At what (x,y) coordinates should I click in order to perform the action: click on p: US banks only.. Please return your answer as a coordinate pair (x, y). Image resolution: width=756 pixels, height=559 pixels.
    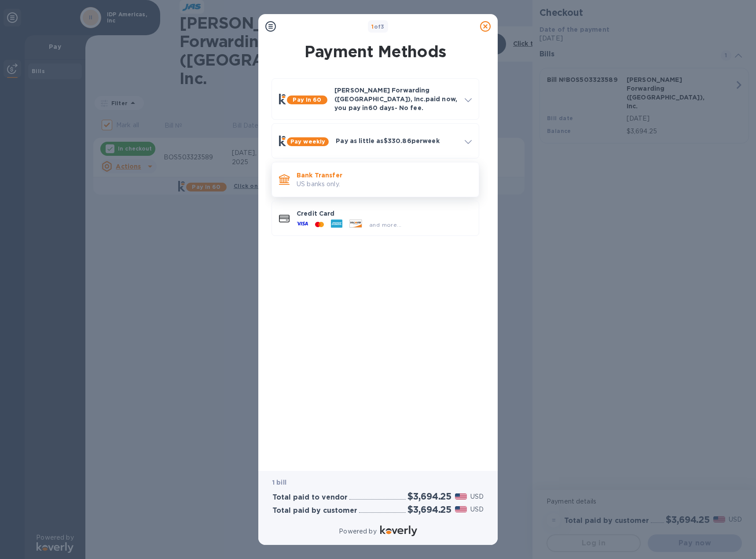
    Looking at the image, I should click on (384, 184).